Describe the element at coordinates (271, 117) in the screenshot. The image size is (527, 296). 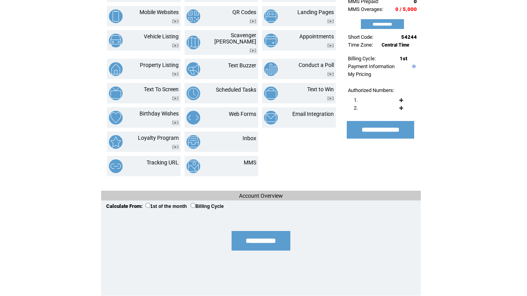
I see `img: email-integration.png` at that location.